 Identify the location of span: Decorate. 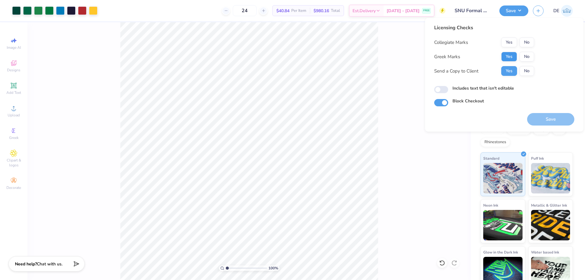
(14, 188).